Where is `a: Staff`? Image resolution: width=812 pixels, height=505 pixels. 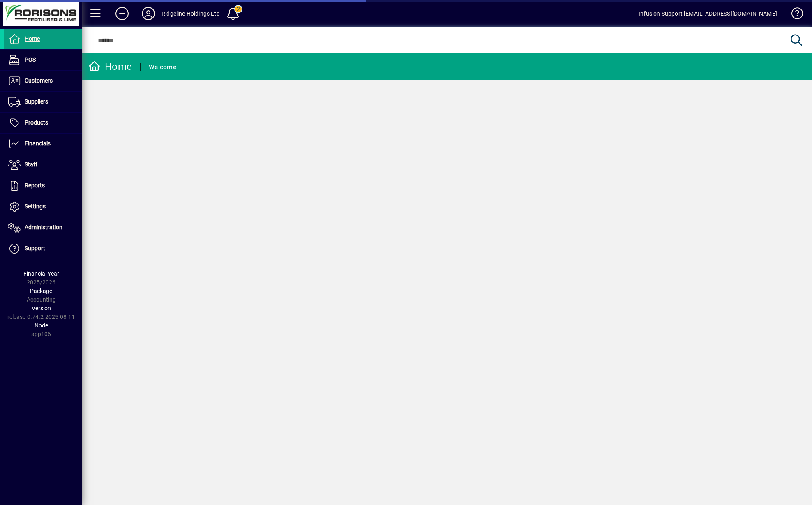 a: Staff is located at coordinates (43, 165).